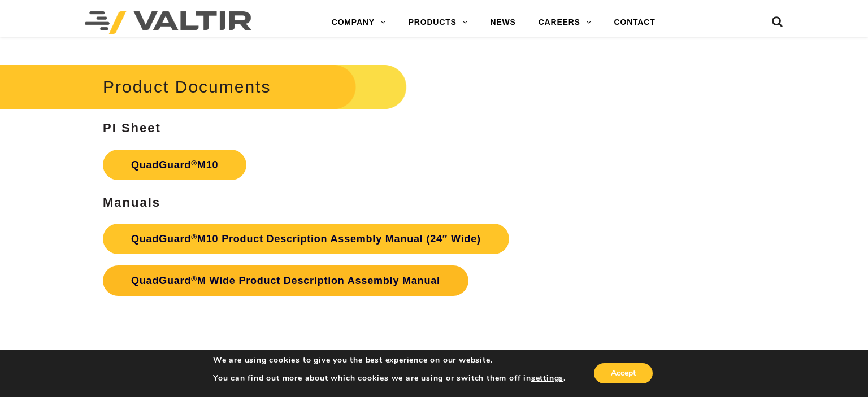  Describe the element at coordinates (565, 22) in the screenshot. I see `a: CAREERS` at that location.